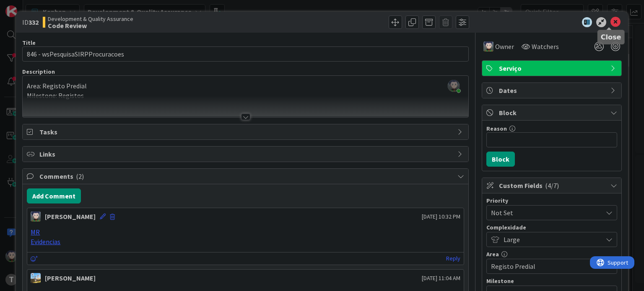 The image size is (644, 291). I want to click on span: Watchers, so click(545, 46).